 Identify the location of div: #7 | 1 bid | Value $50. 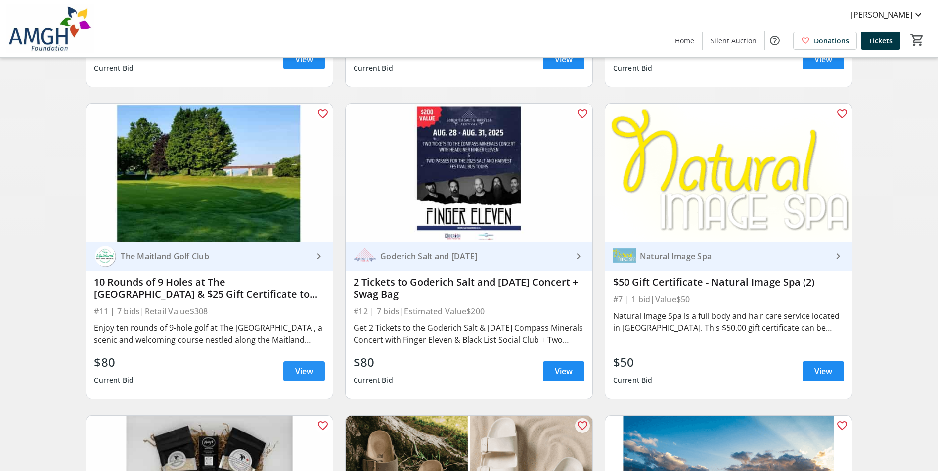
(728, 300).